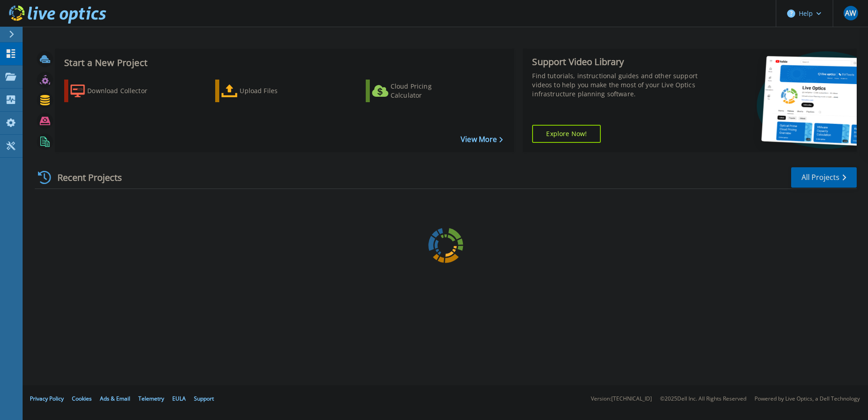 The image size is (868, 420). I want to click on a: Cookies, so click(82, 399).